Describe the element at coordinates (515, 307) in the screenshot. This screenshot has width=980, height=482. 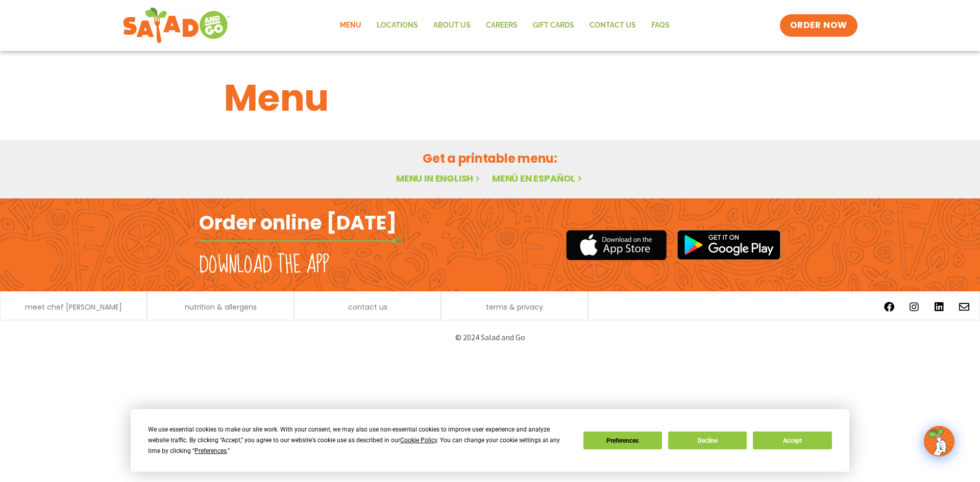
I see `span: terms & privacy` at that location.